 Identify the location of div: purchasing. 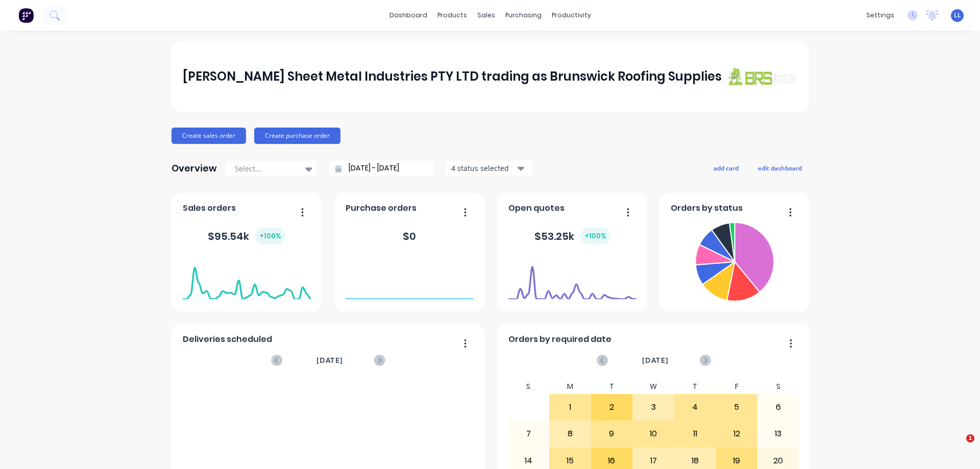
(523, 15).